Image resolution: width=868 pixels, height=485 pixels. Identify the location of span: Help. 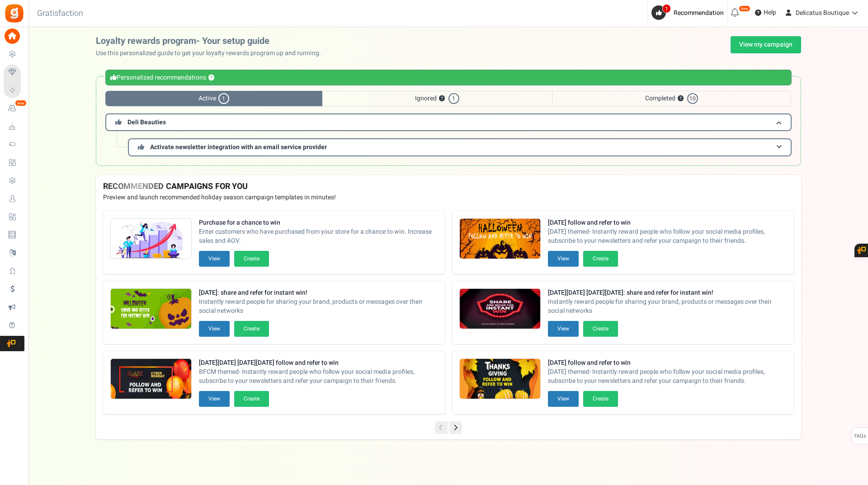
(768, 13).